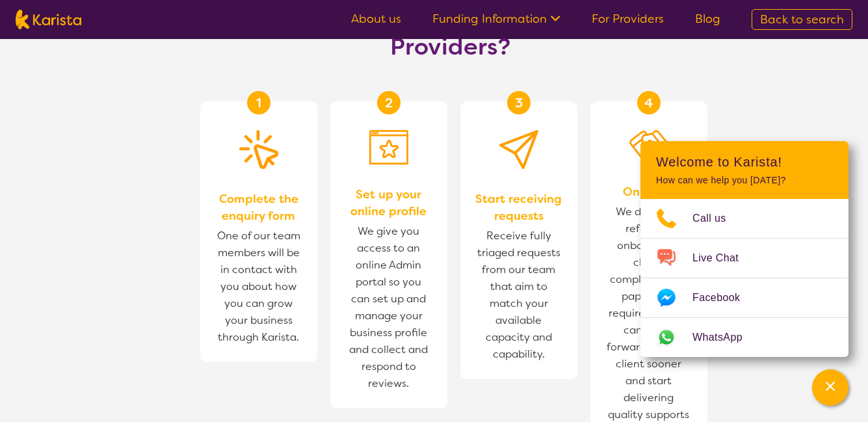  I want to click on span: Call us, so click(717, 219).